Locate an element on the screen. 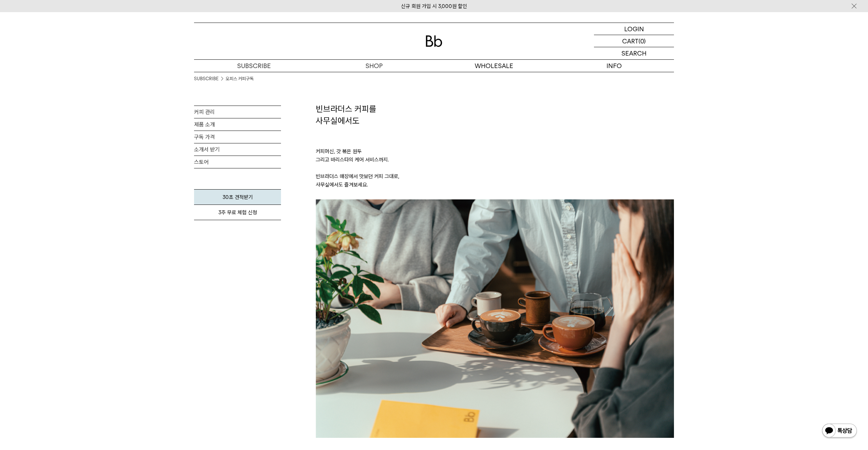 This screenshot has width=868, height=450. a: 제품 소개 is located at coordinates (237, 124).